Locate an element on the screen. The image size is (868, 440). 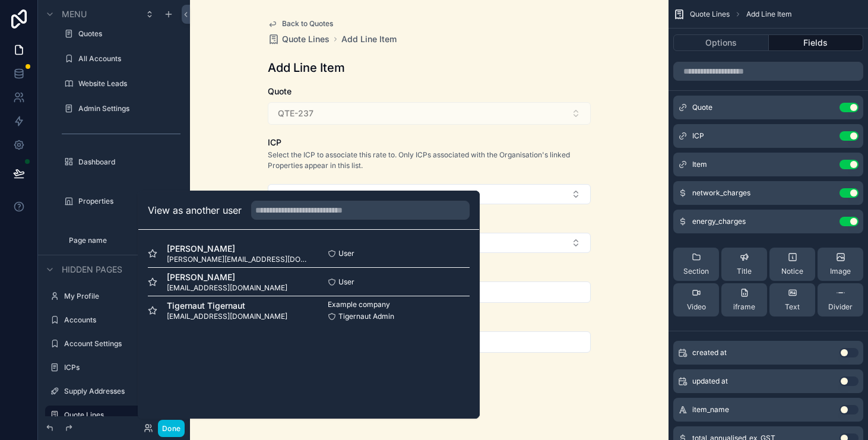
span: Section is located at coordinates (696, 271).